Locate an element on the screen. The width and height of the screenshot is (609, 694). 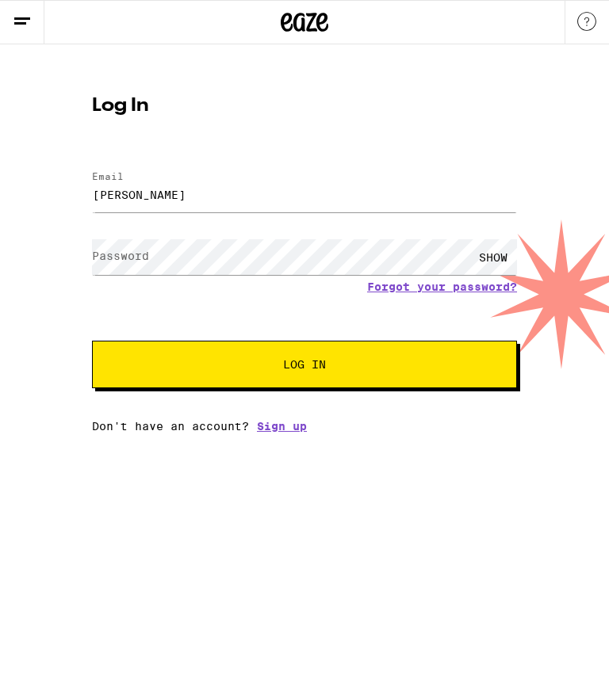
button: Log In is located at coordinates (304, 365).